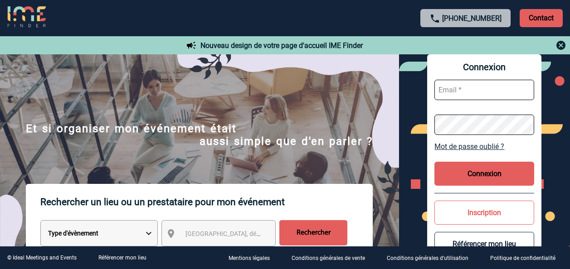 The height and width of the screenshot is (269, 570). Describe the element at coordinates (428, 259) in the screenshot. I see `p: Conditions générales d'utilisation` at that location.